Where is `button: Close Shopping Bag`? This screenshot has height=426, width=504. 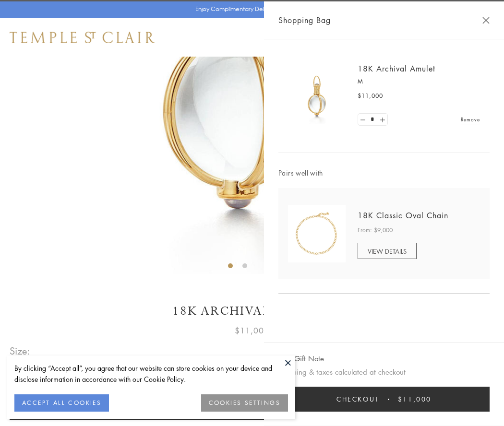 button: Close Shopping Bag is located at coordinates (486, 20).